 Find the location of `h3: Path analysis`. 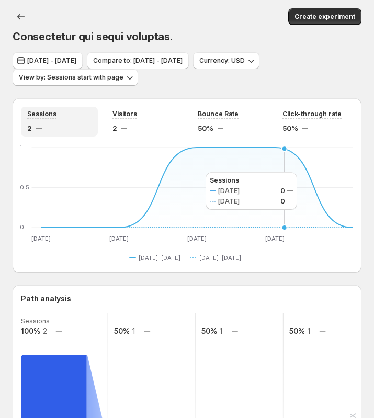

h3: Path analysis is located at coordinates (46, 299).